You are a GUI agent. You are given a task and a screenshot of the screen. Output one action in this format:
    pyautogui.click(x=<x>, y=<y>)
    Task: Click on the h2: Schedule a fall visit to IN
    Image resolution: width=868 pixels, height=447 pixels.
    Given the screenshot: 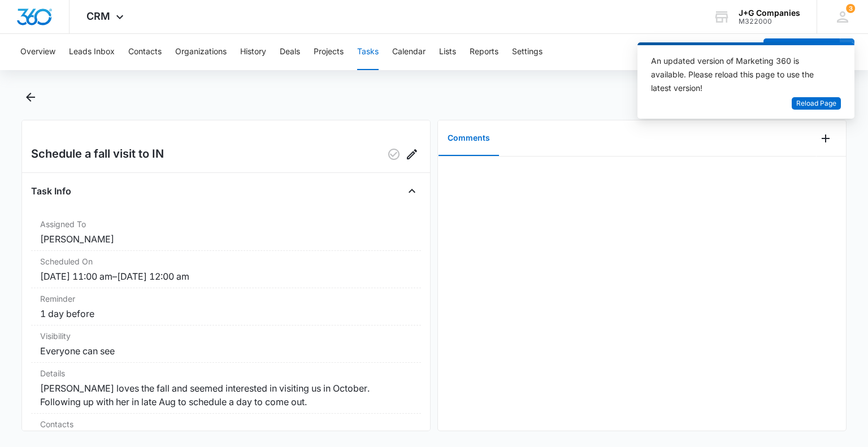 What is the action you would take?
    pyautogui.click(x=97, y=155)
    